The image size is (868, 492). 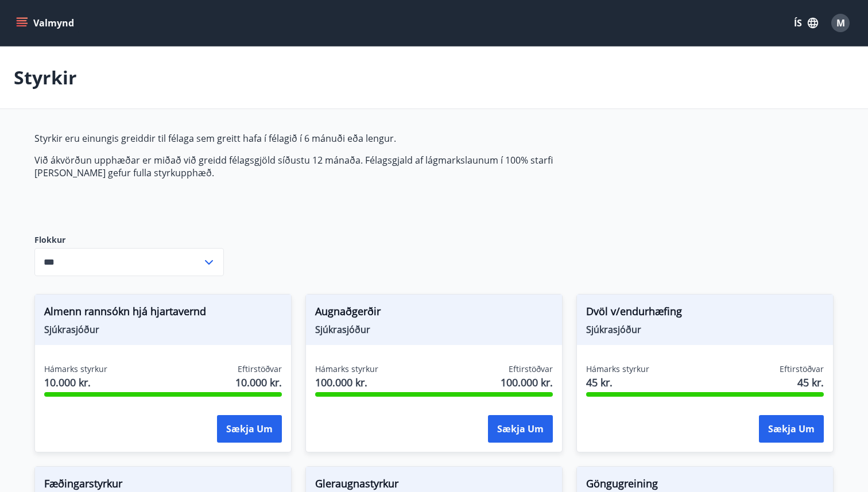 What do you see at coordinates (434, 313) in the screenshot?
I see `span: Augnaðgerðir` at bounding box center [434, 313].